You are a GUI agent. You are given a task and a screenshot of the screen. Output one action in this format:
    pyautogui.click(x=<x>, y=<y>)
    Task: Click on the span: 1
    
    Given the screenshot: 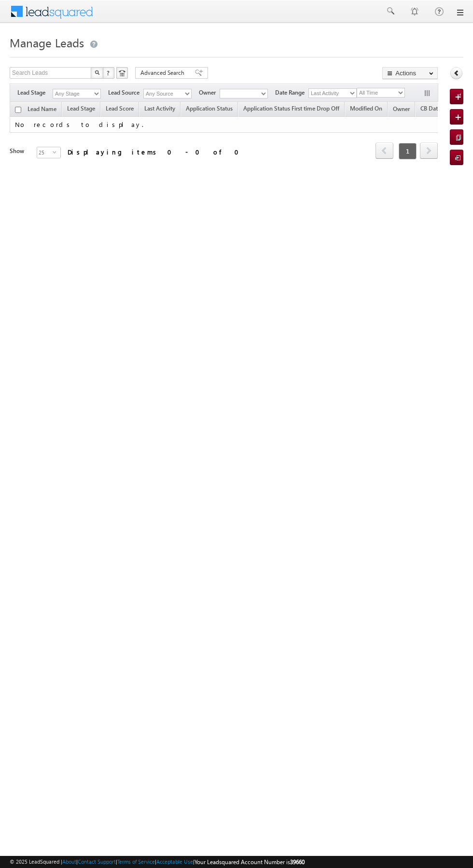 What is the action you would take?
    pyautogui.click(x=407, y=151)
    